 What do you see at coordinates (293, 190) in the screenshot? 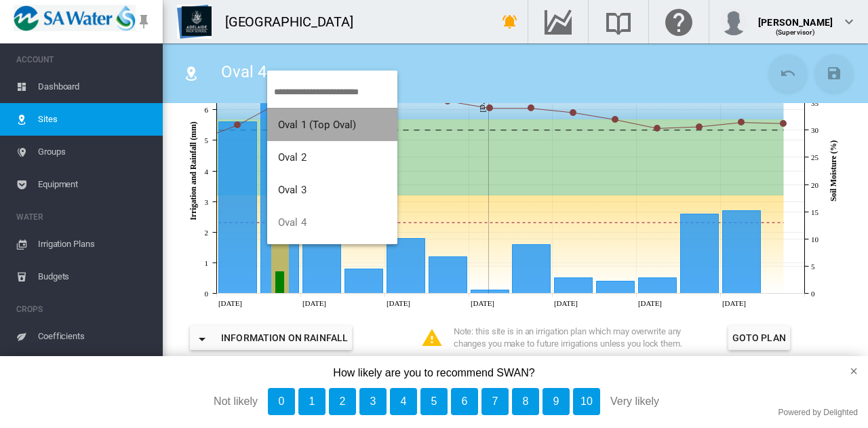
I see `span: Oval 3` at bounding box center [293, 190].